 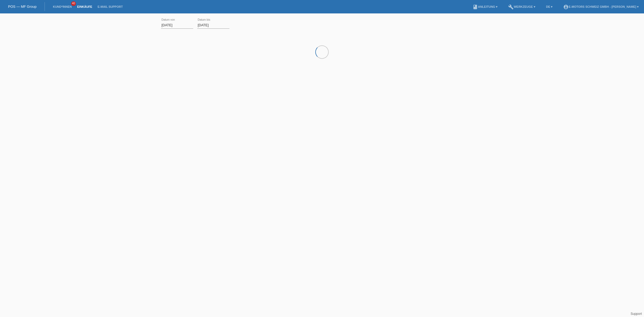 I want to click on a: Support, so click(x=636, y=314).